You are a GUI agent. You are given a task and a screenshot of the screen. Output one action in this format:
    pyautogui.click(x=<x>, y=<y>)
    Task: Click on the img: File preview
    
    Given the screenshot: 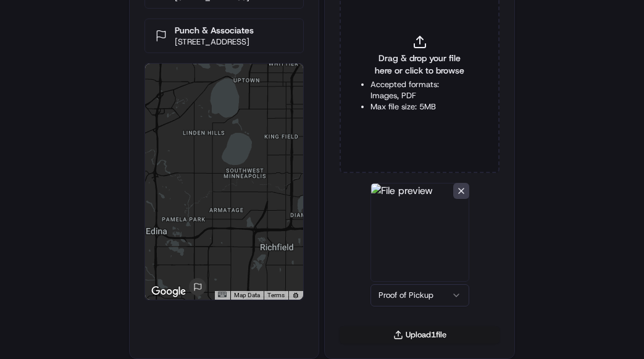 What is the action you would take?
    pyautogui.click(x=420, y=232)
    